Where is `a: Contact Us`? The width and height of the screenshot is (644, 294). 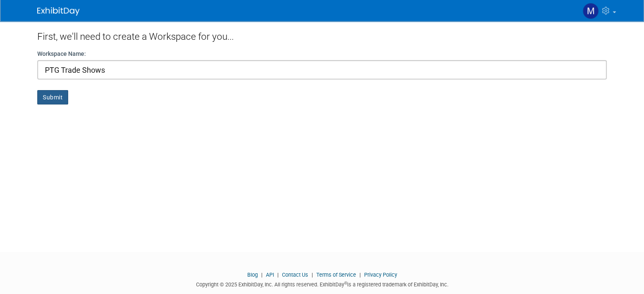
a: Contact Us is located at coordinates (295, 275).